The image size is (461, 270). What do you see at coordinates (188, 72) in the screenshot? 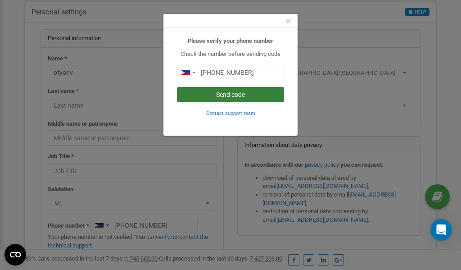
I see `div: Telephone country code` at bounding box center [188, 72].